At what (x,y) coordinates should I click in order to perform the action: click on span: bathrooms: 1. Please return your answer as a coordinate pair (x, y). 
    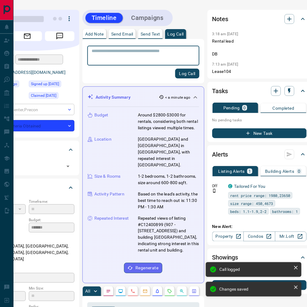
    Looking at the image, I should click on (285, 211).